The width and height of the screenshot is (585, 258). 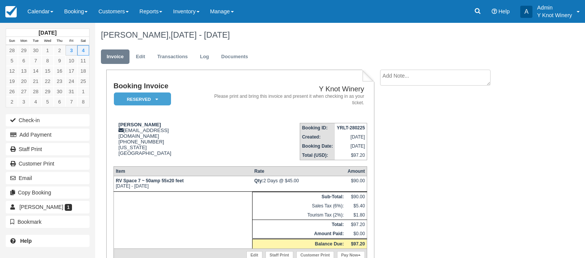 I want to click on td: $5.40, so click(x=356, y=206).